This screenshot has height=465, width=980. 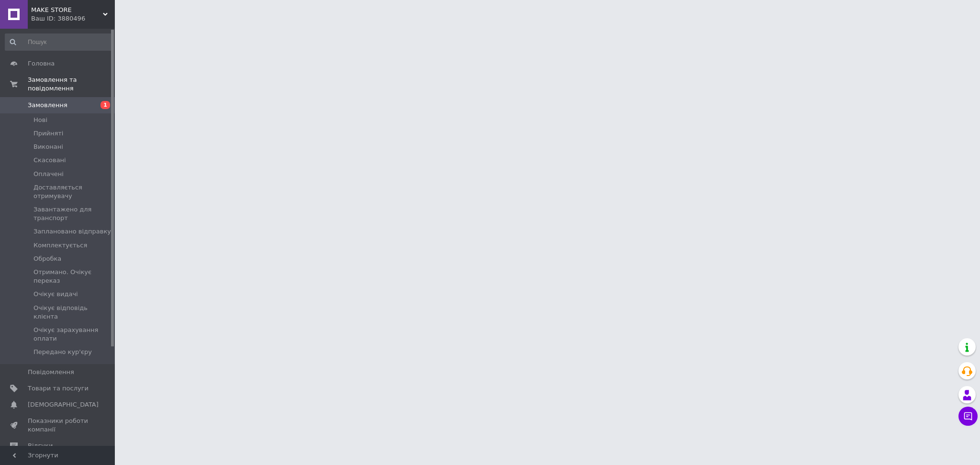 What do you see at coordinates (49, 160) in the screenshot?
I see `span: Скасовані` at bounding box center [49, 160].